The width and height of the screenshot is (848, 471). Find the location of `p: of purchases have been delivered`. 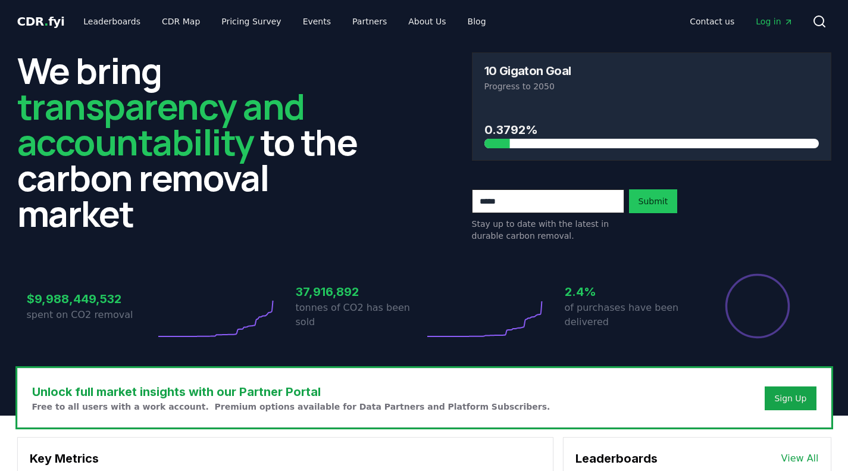

p: of purchases have been delivered is located at coordinates (629, 315).